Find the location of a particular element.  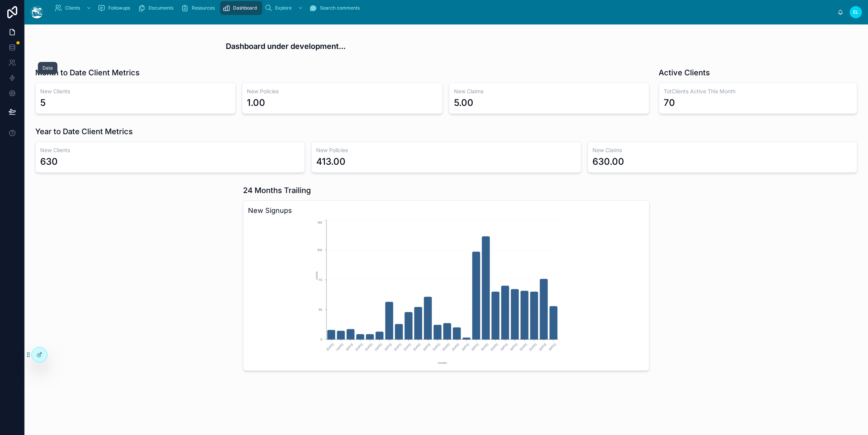

tspan: 0 is located at coordinates (321, 340).